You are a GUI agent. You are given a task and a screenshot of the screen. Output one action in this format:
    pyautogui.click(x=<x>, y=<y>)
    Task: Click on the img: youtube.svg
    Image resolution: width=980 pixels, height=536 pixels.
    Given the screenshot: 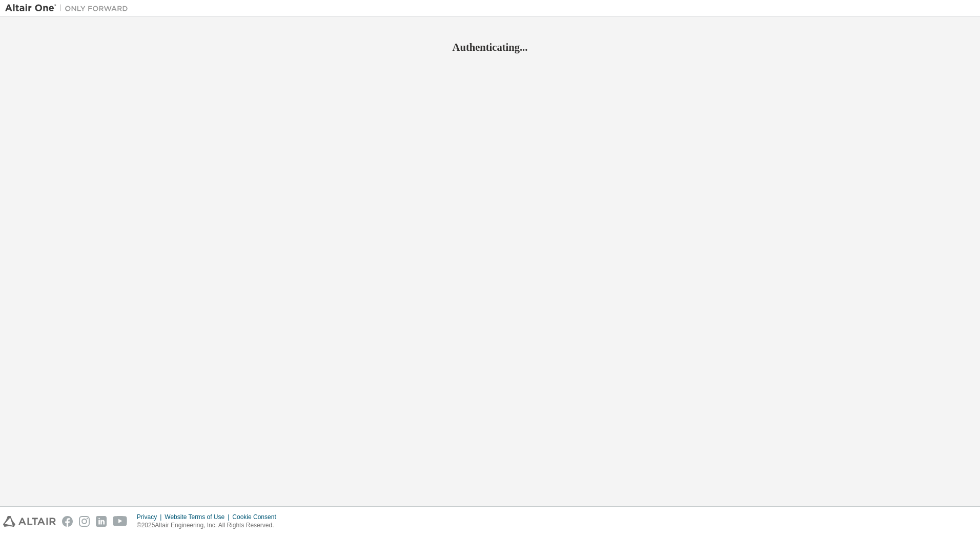 What is the action you would take?
    pyautogui.click(x=120, y=521)
    